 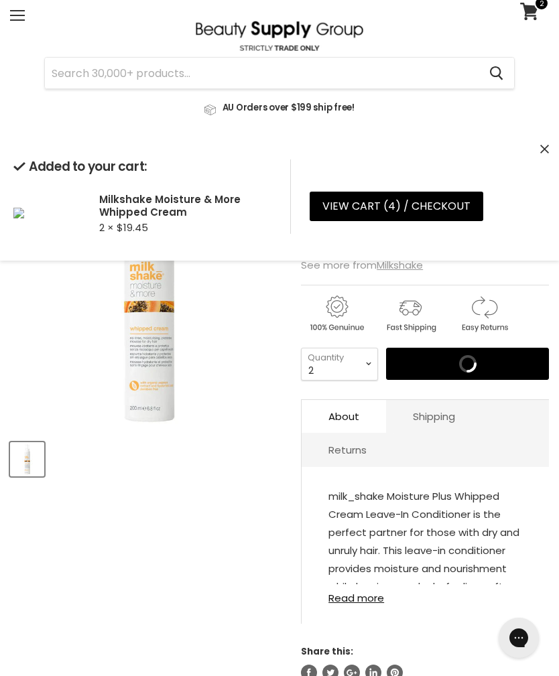 I want to click on button: Gorgias live chat, so click(x=27, y=25).